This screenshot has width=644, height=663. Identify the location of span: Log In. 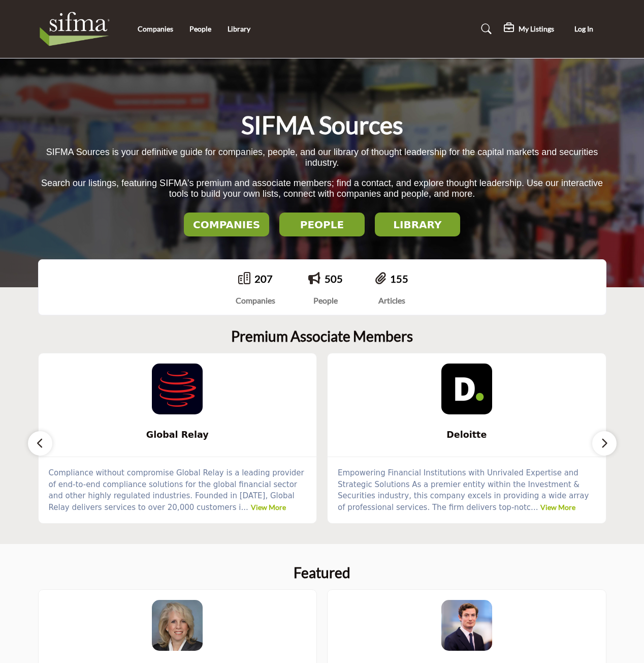
(584, 28).